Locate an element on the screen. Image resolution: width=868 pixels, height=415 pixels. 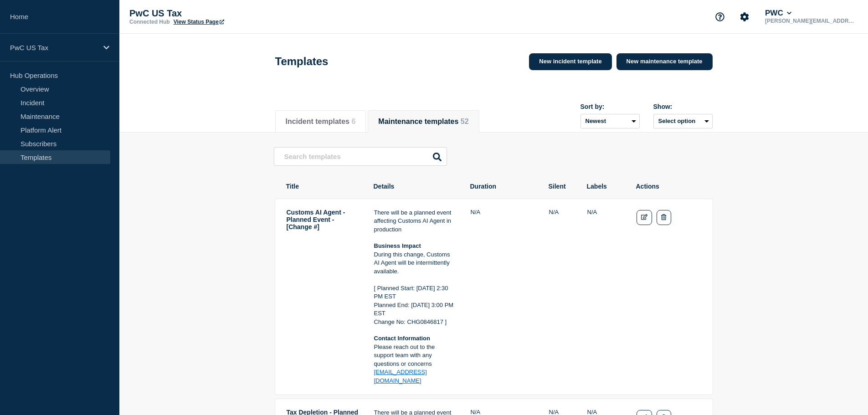
button: Select option is located at coordinates (683, 121).